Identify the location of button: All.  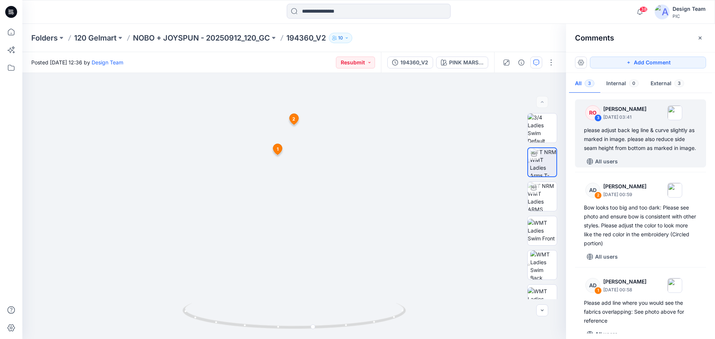
(585, 84).